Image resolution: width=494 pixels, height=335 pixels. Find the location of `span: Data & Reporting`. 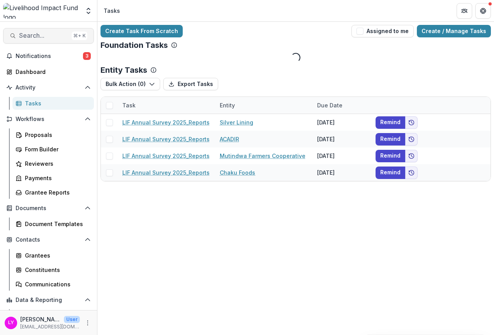

span: Data & Reporting is located at coordinates (48, 300).